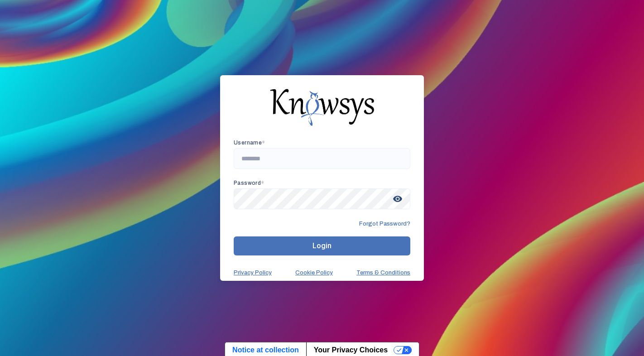  I want to click on app-required-indication: Username, so click(249, 143).